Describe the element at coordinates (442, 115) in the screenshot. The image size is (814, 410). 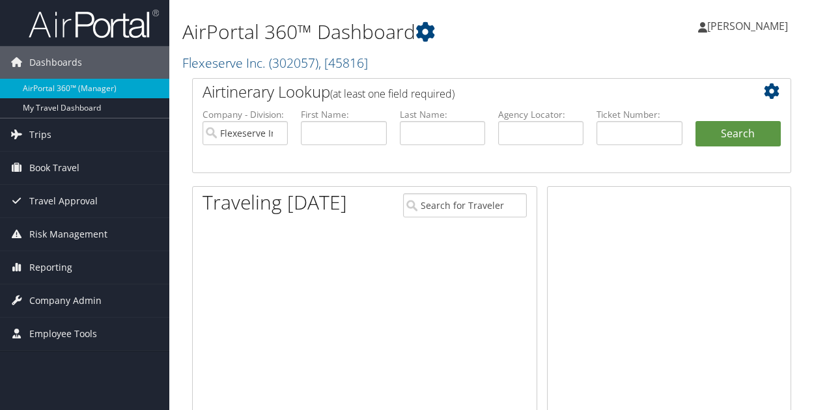
I see `label: Last Name:` at that location.